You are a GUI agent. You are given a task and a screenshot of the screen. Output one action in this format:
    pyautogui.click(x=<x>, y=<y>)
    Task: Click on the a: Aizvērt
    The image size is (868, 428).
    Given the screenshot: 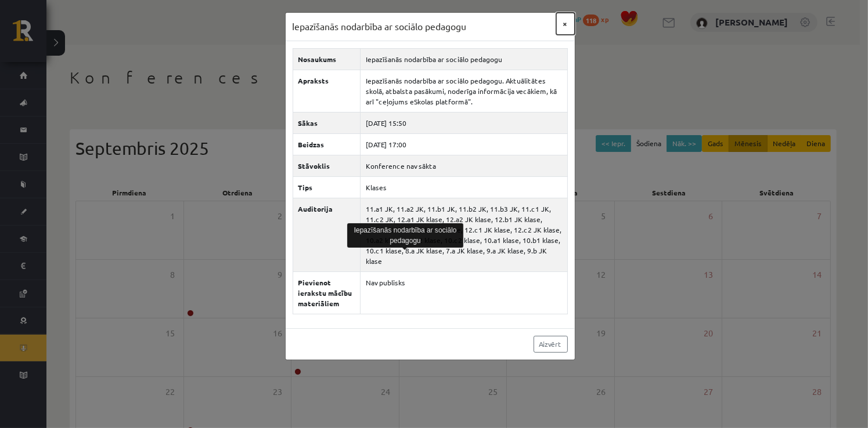 What is the action you would take?
    pyautogui.click(x=550, y=344)
    